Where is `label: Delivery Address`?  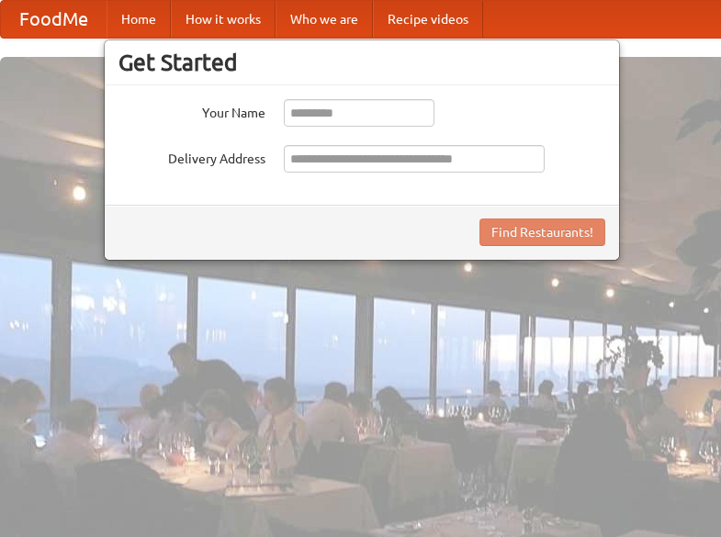
label: Delivery Address is located at coordinates (192, 156).